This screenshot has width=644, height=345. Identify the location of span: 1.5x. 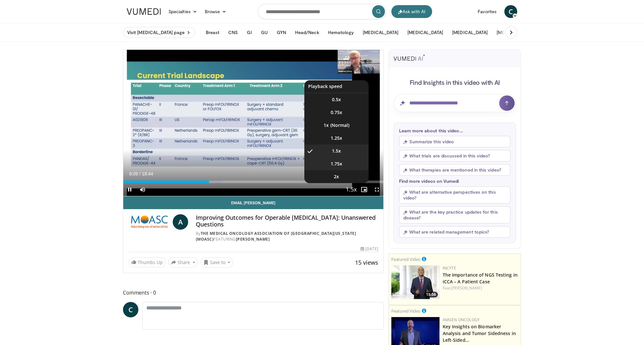
(337, 151).